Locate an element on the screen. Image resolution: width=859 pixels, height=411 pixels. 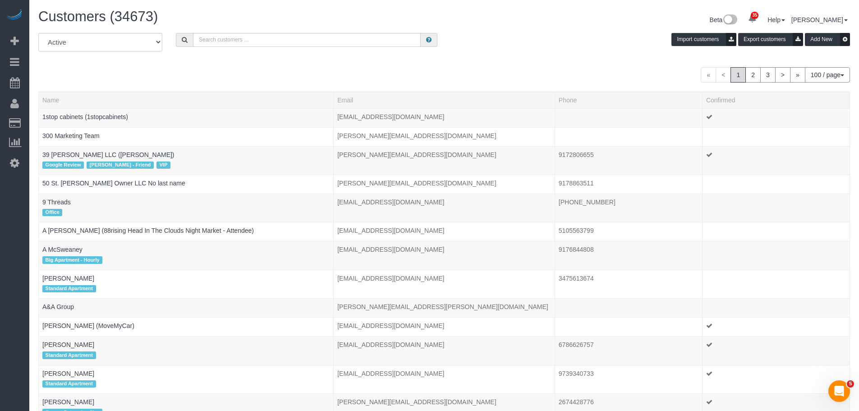
th: Email is located at coordinates (444, 100).